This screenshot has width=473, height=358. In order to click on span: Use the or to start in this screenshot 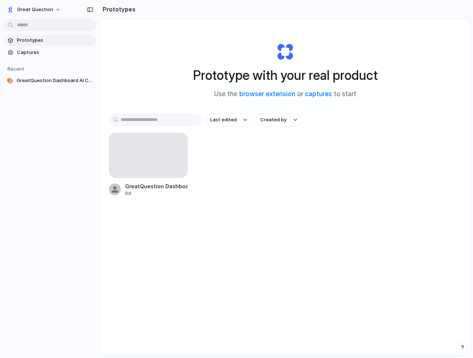, I will do `click(285, 94)`.